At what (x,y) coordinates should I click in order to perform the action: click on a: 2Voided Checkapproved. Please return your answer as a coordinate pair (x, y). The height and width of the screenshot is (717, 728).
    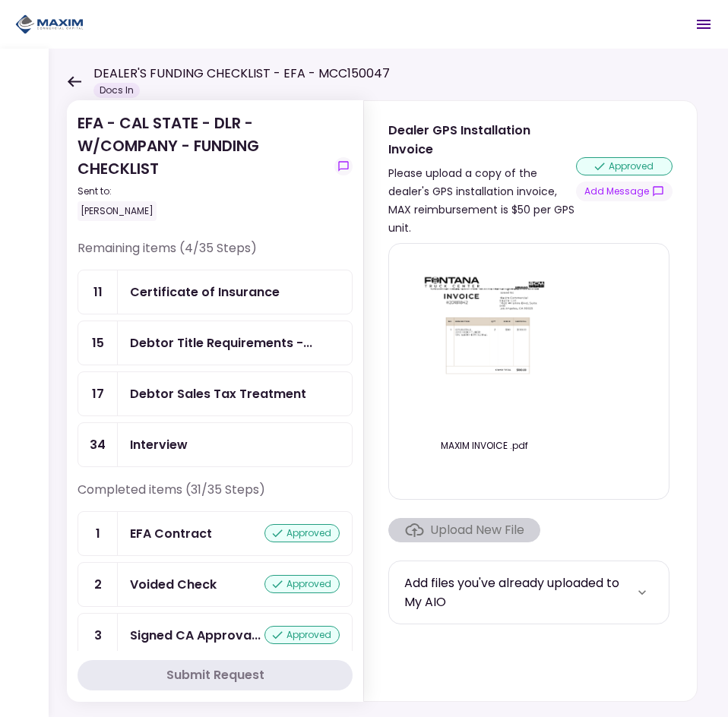
    Looking at the image, I should click on (215, 584).